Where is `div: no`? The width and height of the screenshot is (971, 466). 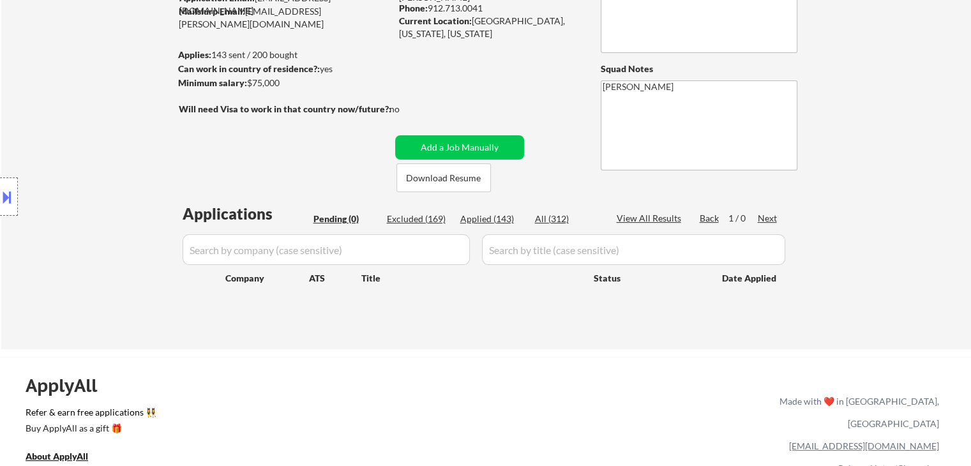 div: no is located at coordinates (407, 109).